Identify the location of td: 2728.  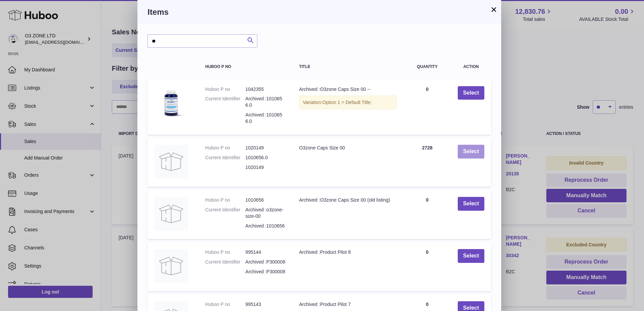
(427, 163).